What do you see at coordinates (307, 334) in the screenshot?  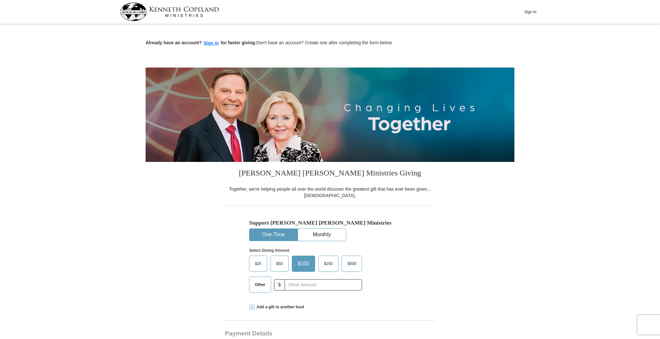 I see `h3: Payment Details` at bounding box center [307, 334].